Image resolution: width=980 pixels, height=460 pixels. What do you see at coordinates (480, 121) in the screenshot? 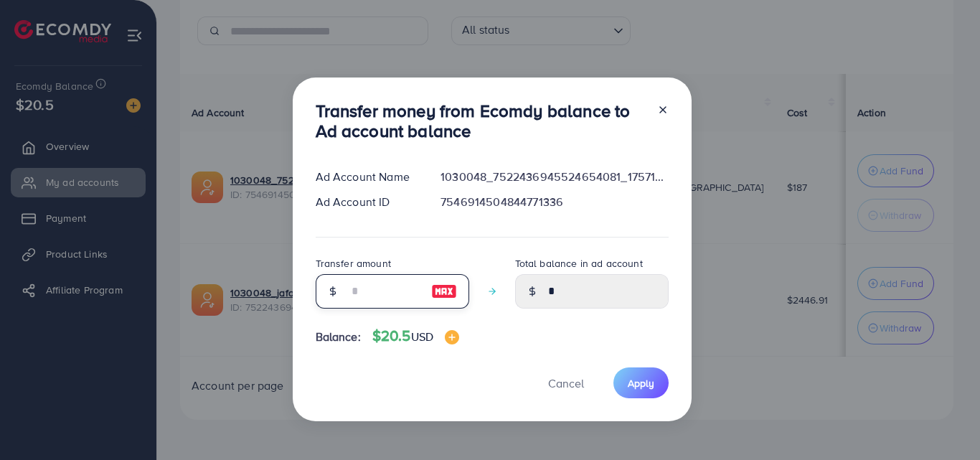
I see `h3: Transfer money from Ecomdy balance to Ad account balance` at bounding box center [480, 121].